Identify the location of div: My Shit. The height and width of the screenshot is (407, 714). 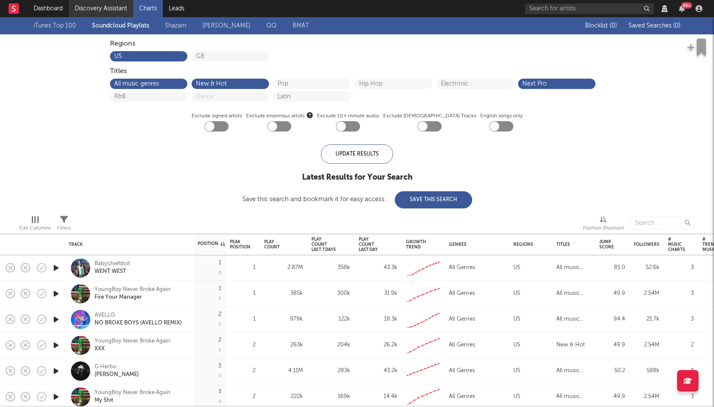
(132, 400).